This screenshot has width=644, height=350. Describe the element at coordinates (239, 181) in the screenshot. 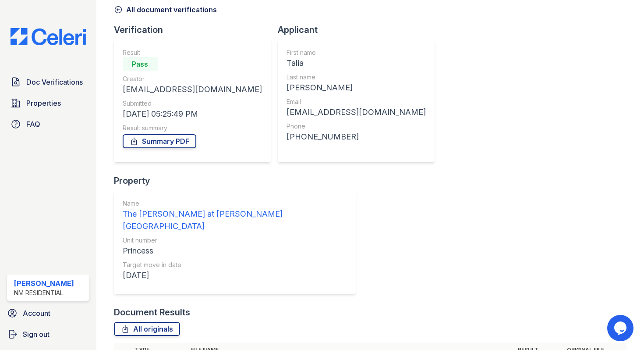

I see `div: Property` at that location.